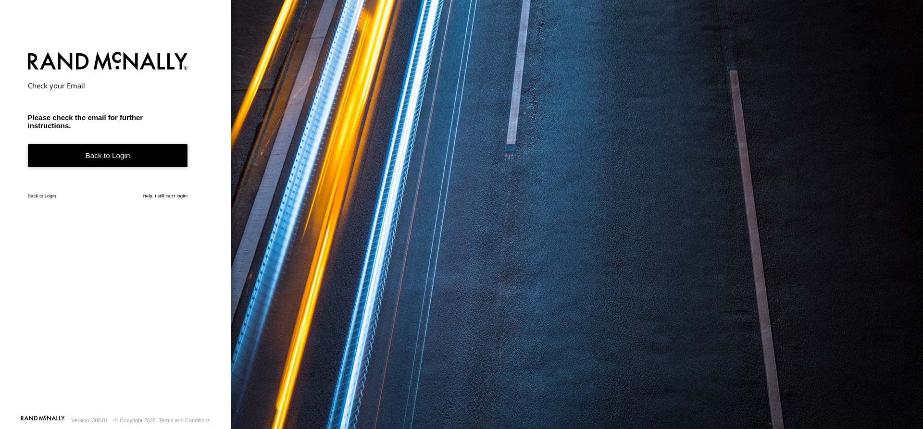 Image resolution: width=923 pixels, height=429 pixels. What do you see at coordinates (165, 196) in the screenshot?
I see `a: Help, I still can't login!` at bounding box center [165, 196].